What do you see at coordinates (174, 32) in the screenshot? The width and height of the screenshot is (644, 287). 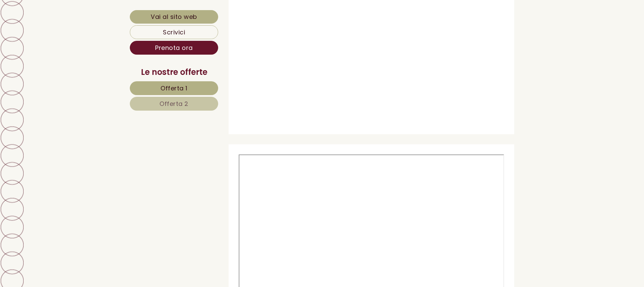 I see `a: Scrivici` at bounding box center [174, 32].